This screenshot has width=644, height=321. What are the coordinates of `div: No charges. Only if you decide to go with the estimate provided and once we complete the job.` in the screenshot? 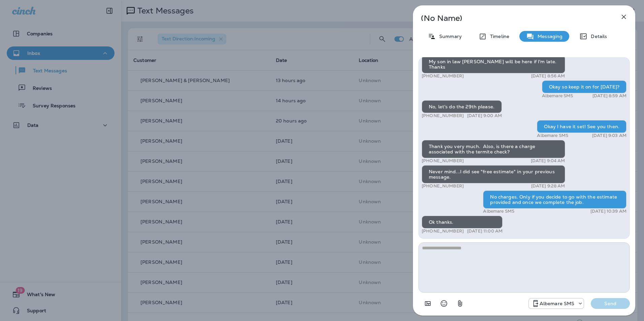 It's located at (554, 199).